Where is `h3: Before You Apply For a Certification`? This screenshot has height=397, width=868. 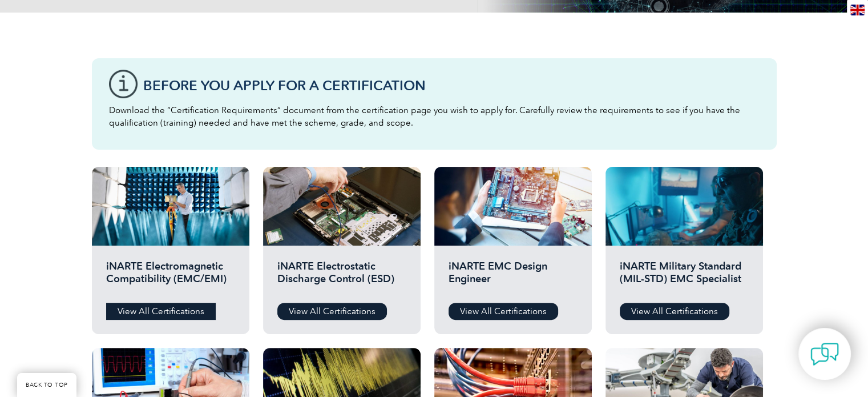
h3: Before You Apply For a Certification is located at coordinates (451, 85).